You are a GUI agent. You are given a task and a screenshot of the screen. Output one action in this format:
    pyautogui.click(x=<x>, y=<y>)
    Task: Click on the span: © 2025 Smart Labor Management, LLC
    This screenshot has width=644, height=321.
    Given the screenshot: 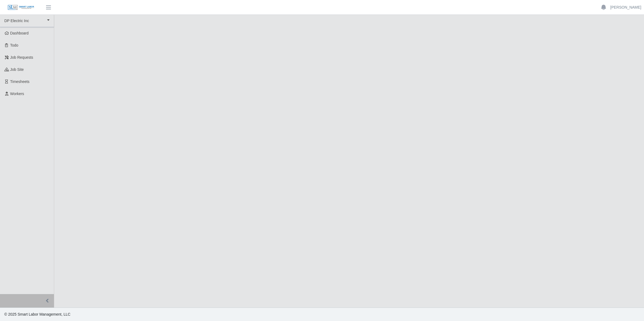 What is the action you would take?
    pyautogui.click(x=37, y=314)
    